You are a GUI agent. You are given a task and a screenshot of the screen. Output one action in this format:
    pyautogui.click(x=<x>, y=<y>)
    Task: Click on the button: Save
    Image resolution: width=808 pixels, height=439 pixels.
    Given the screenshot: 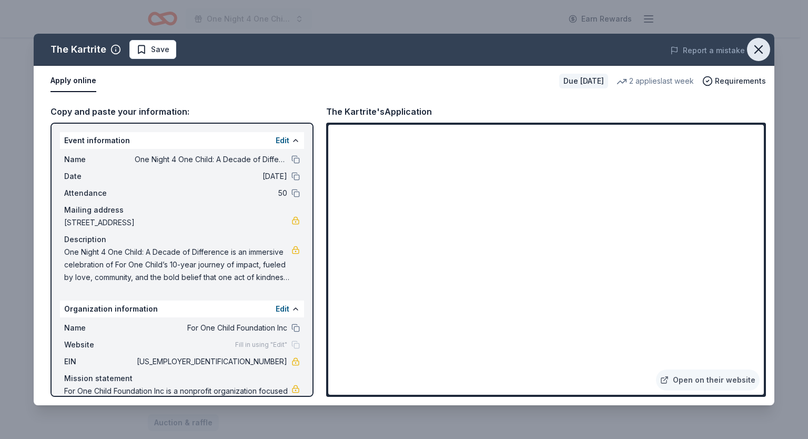 What is the action you would take?
    pyautogui.click(x=153, y=49)
    